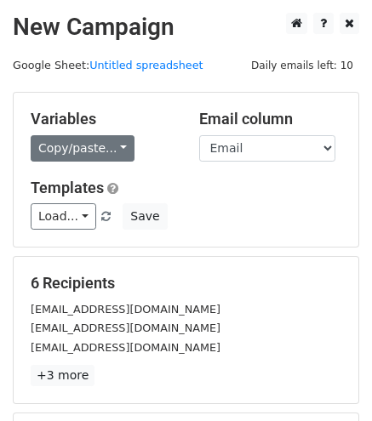  What do you see at coordinates (63, 216) in the screenshot?
I see `a: Load...` at bounding box center [63, 216].